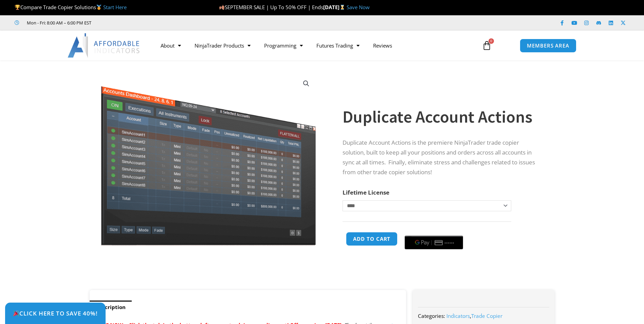  Describe the element at coordinates (271, 7) in the screenshot. I see `span: SEPTEMBER SALE | Up To 50% OFF | Ends` at that location.